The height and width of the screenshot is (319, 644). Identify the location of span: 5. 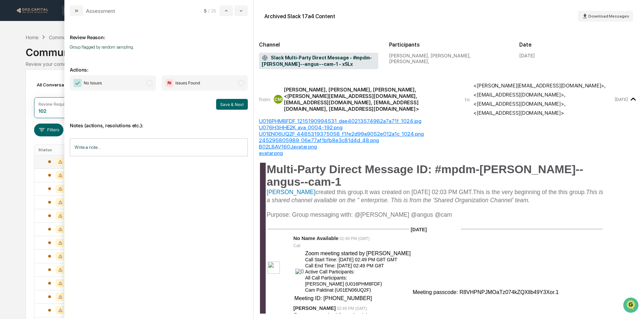
(206, 11).